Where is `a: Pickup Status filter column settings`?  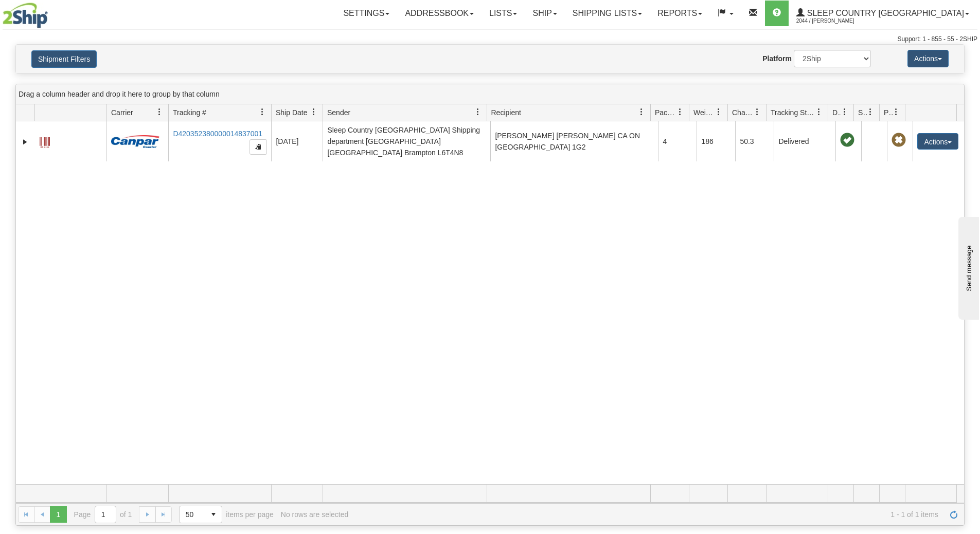 a: Pickup Status filter column settings is located at coordinates (896, 112).